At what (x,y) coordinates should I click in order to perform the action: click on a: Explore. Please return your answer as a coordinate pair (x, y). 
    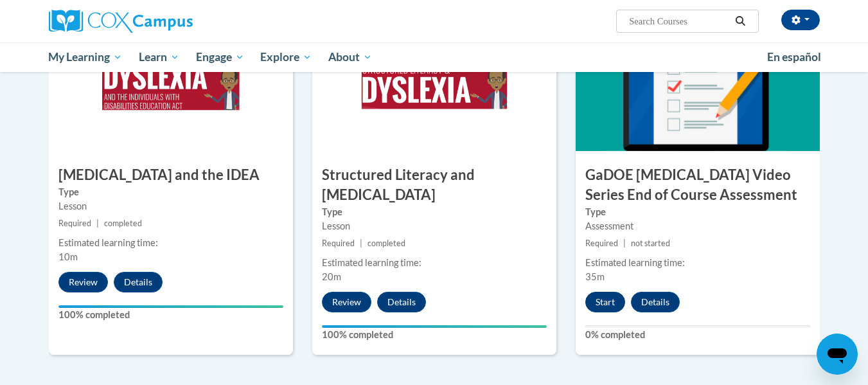
    Looking at the image, I should click on (286, 57).